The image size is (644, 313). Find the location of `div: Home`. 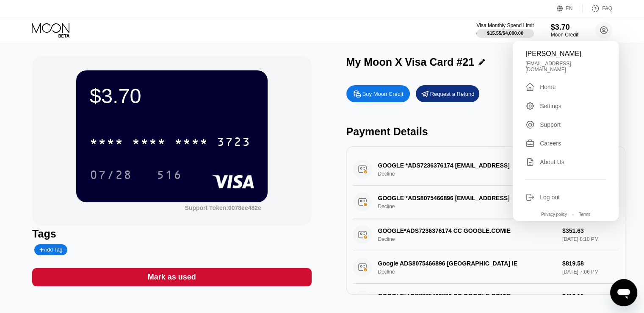

div: Home is located at coordinates (566, 87).